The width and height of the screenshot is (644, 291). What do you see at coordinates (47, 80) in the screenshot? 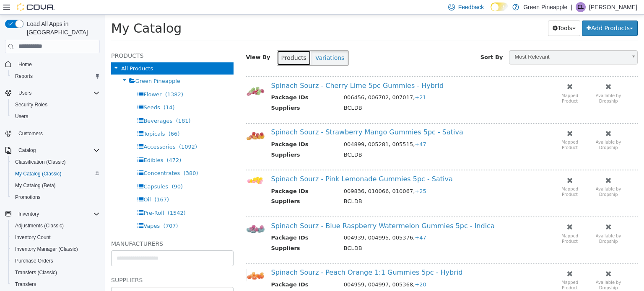
I see `span: Flower` at bounding box center [47, 80].